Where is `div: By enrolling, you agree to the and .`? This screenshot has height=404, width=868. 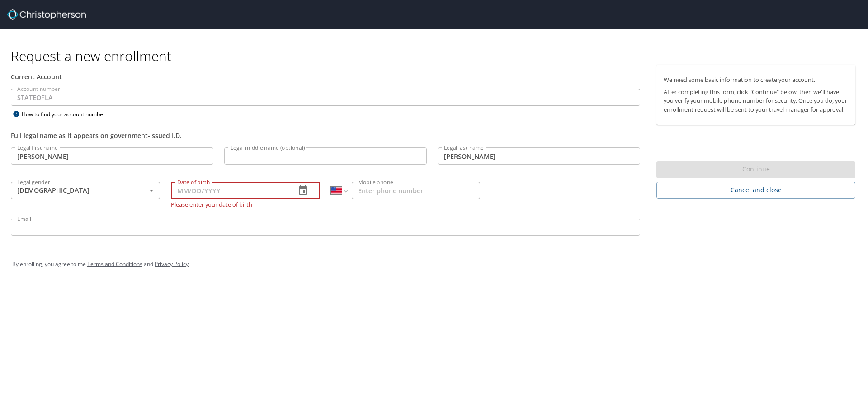 div: By enrolling, you agree to the and . is located at coordinates (434, 264).